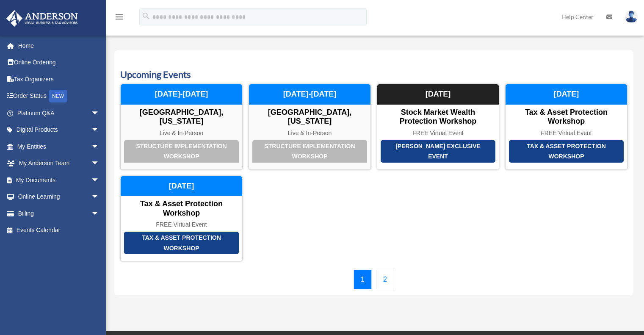  Describe the element at coordinates (59, 213) in the screenshot. I see `a: Billingarrow_drop_down` at that location.